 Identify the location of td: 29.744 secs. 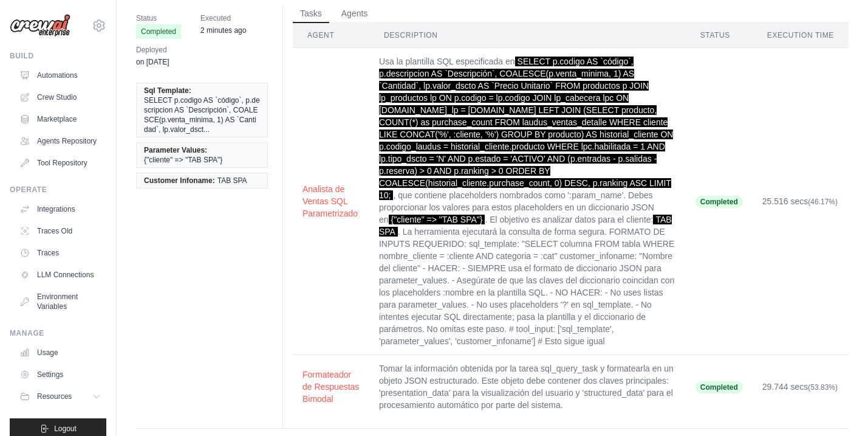
(801, 387).